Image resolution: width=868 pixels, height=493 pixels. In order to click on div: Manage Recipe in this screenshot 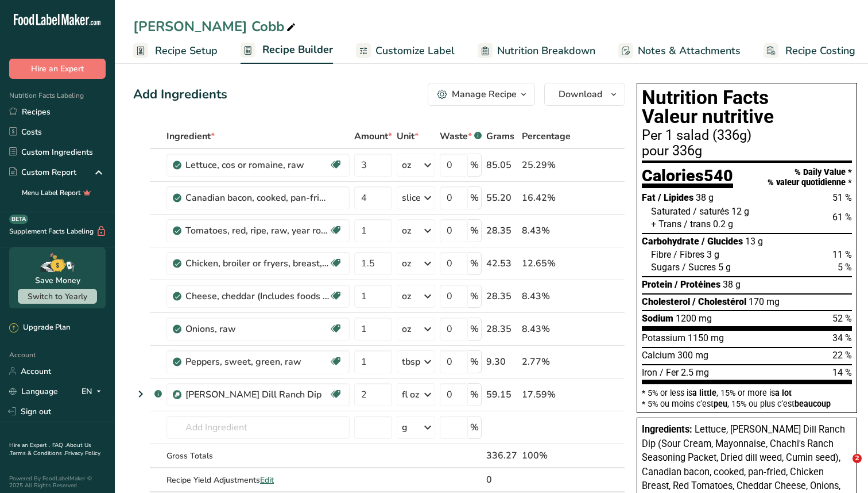, I will do `click(485, 94)`.